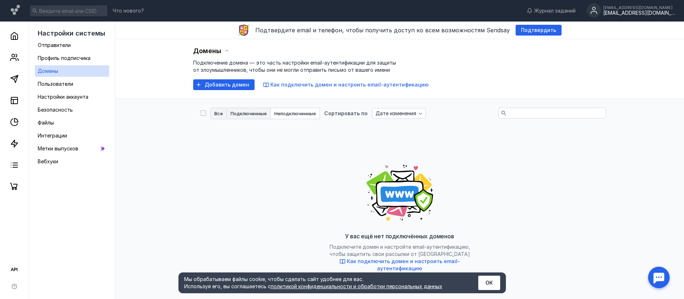  Describe the element at coordinates (219, 113) in the screenshot. I see `span: Все` at that location.